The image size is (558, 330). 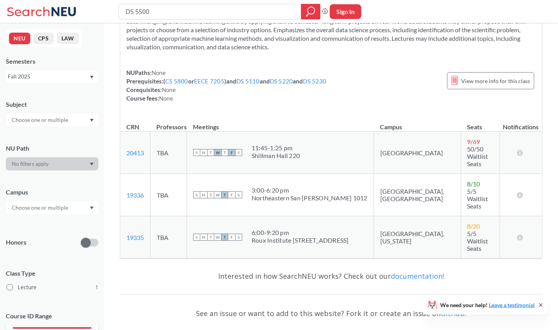 What do you see at coordinates (52, 148) in the screenshot?
I see `div: NU Path` at bounding box center [52, 148].